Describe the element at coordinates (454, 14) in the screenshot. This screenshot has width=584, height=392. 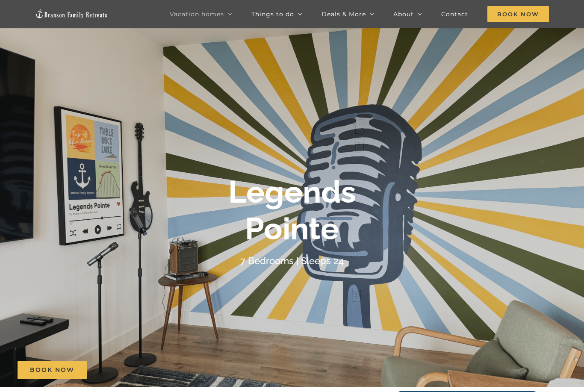
I see `span: Contact` at that location.